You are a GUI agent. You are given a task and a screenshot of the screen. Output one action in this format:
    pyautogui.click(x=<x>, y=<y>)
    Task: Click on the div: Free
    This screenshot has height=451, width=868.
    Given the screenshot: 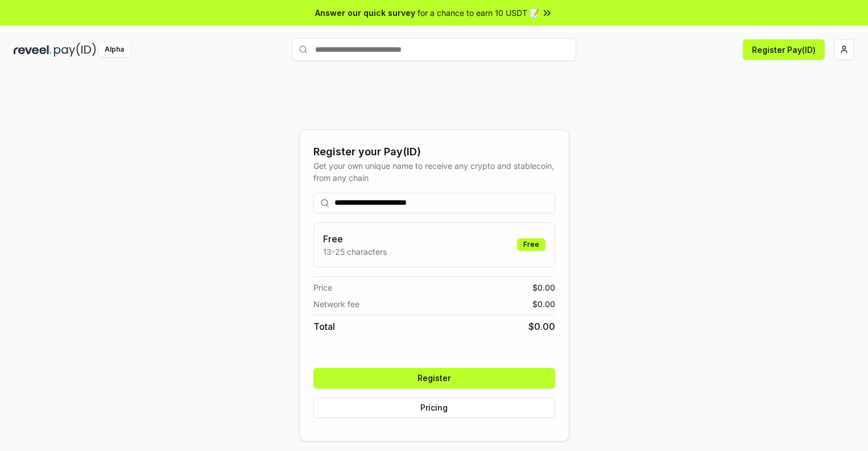 What is the action you would take?
    pyautogui.click(x=531, y=244)
    